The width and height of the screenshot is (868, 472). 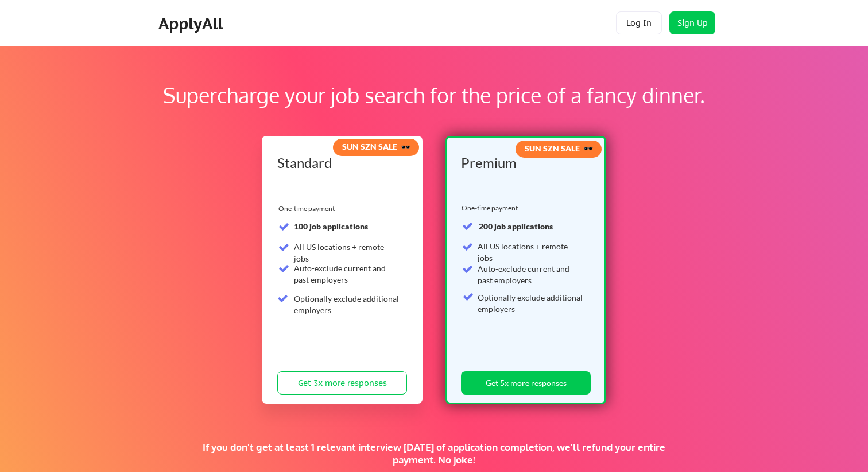 What do you see at coordinates (515, 226) in the screenshot?
I see `strong: 200 job applications` at bounding box center [515, 226].